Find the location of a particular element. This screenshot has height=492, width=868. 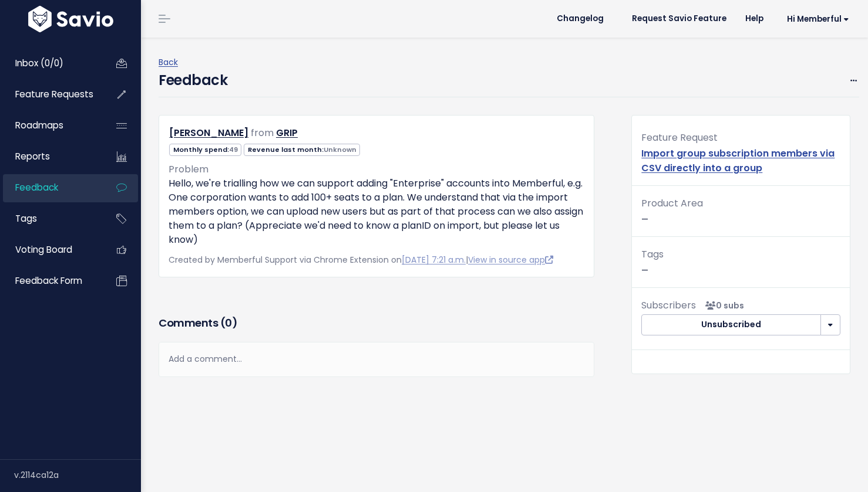

a: Reports is located at coordinates (50, 157).